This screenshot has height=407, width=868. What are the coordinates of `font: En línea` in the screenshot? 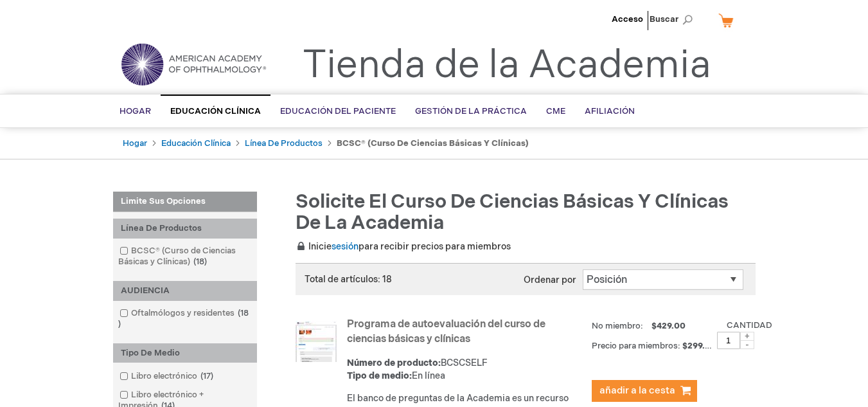 It's located at (429, 375).